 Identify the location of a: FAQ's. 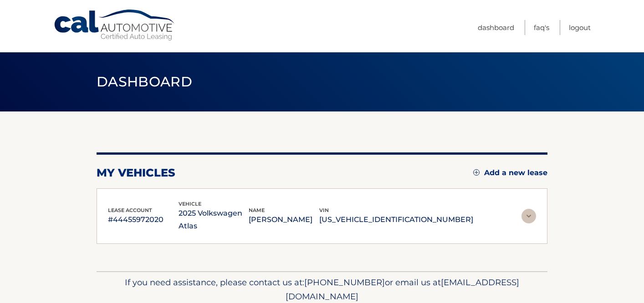
(541, 27).